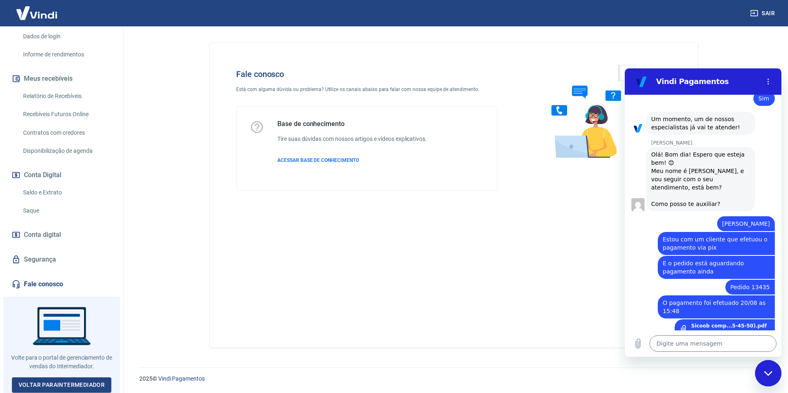 Image resolution: width=788 pixels, height=393 pixels. I want to click on div: 1 MB, so click(104, 264).